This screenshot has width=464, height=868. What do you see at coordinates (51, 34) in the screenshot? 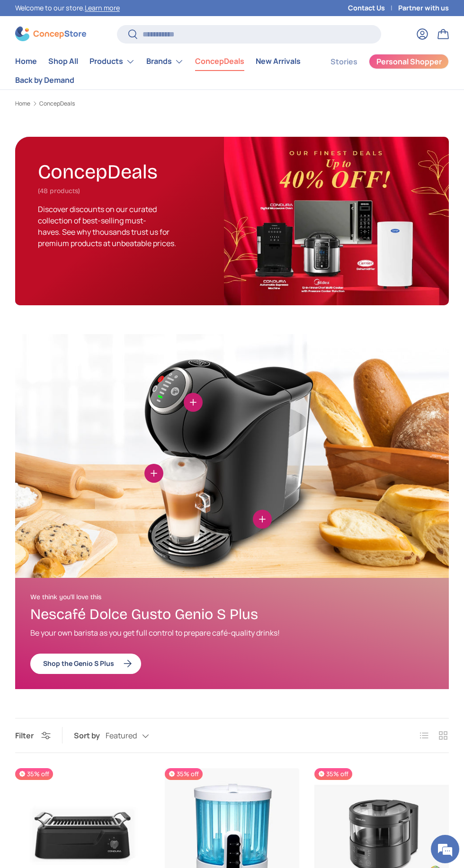
I see `img: ConcepStore` at bounding box center [51, 34].